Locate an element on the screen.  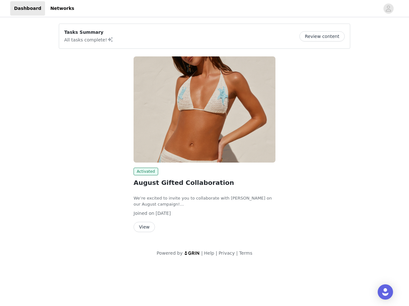
p: All tasks complete! is located at coordinates (89, 40).